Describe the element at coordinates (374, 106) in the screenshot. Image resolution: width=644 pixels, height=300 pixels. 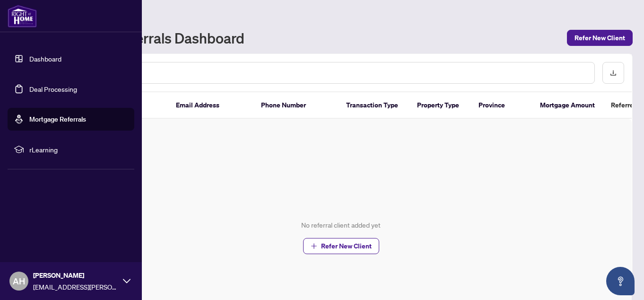
I see `th: Transaction Type` at that location.